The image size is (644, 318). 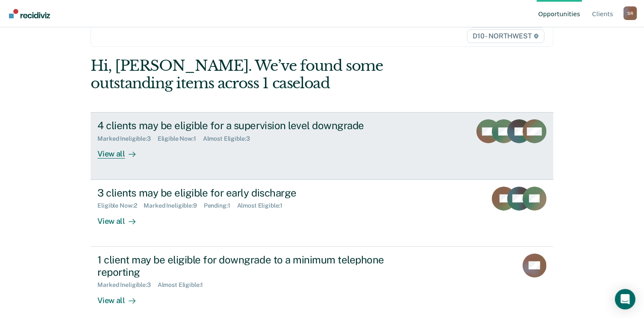 What do you see at coordinates (322, 146) in the screenshot?
I see `a: 4 clients may be eligible for a supervision level downgradeMarked Ineligible:3Eligible Now:1Almos...` at bounding box center [322, 146].